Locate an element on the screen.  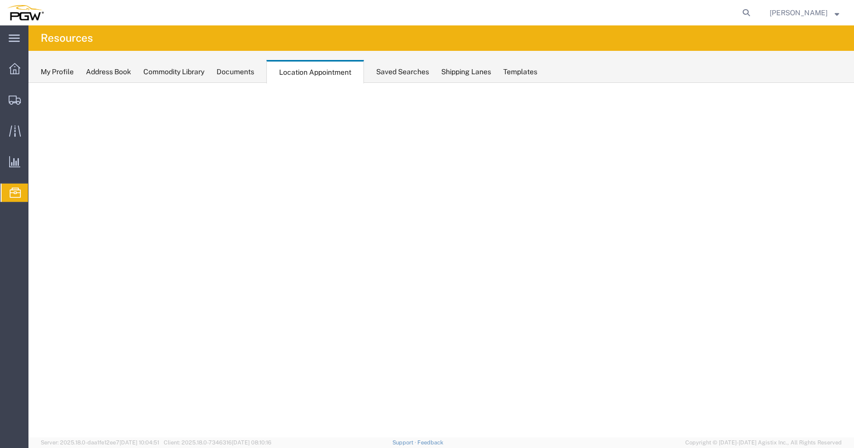
img: logo is located at coordinates (25, 13).